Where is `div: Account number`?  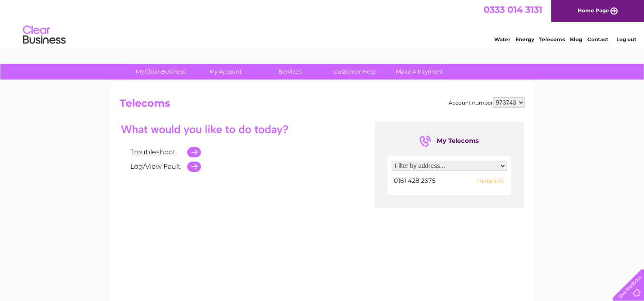
div: Account number is located at coordinates (487, 102).